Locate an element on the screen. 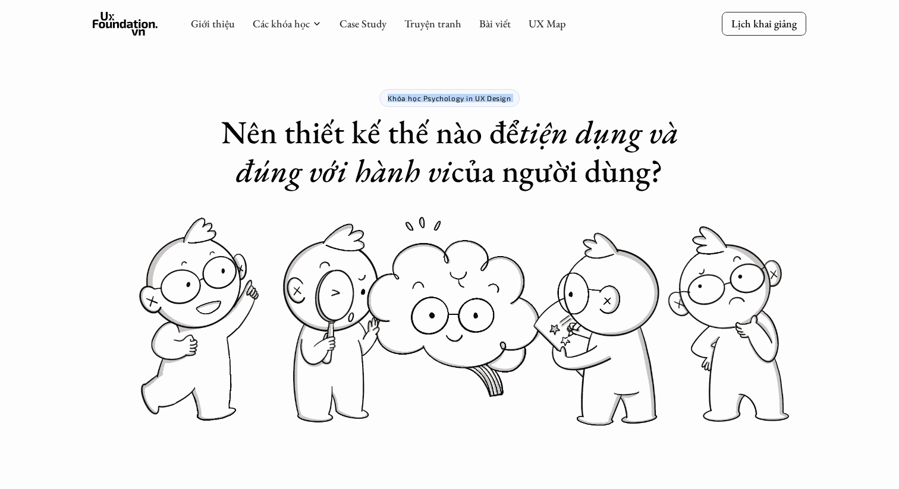  p: Lịch khai giảng is located at coordinates (764, 23).